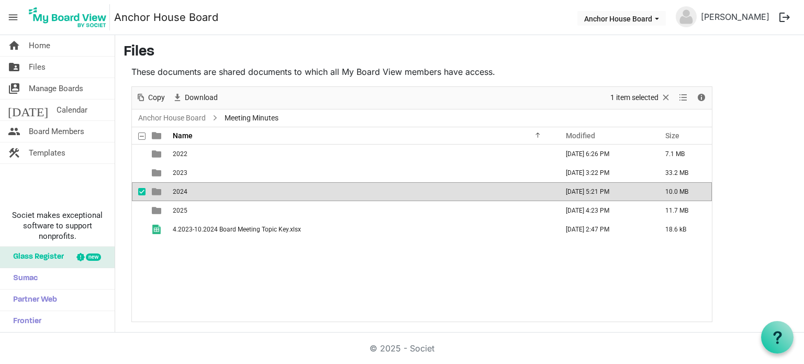 This screenshot has width=804, height=364. I want to click on span: Size, so click(672, 136).